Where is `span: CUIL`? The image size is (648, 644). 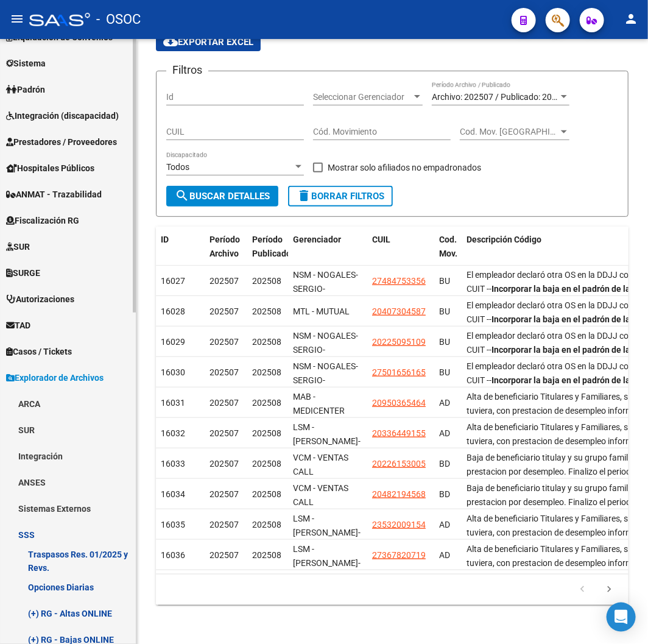 span: CUIL is located at coordinates (381, 240).